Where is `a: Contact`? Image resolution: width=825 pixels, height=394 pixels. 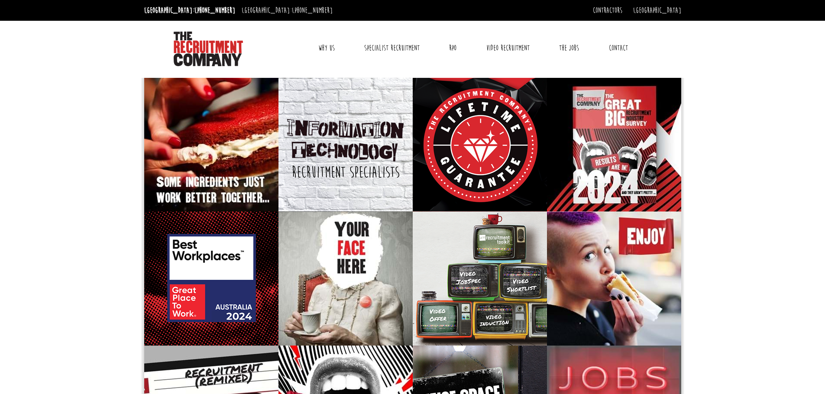
a: Contact is located at coordinates (618, 48).